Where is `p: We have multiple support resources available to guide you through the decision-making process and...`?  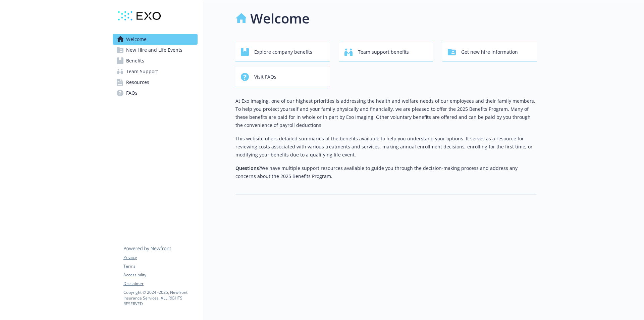
p: We have multiple support resources available to guide you through the decision-making process and... is located at coordinates (386, 172).